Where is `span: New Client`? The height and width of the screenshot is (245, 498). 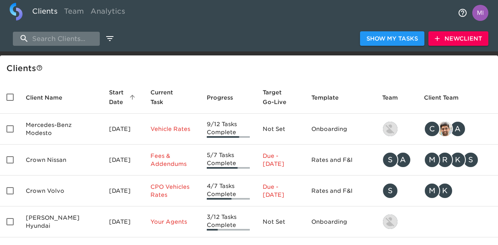
span: New Client is located at coordinates (458, 39).